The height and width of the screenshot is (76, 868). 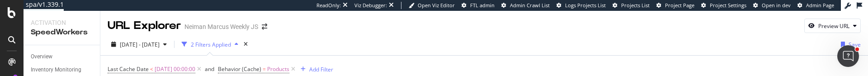 What do you see at coordinates (62, 23) in the screenshot?
I see `div: Activation` at bounding box center [62, 23].